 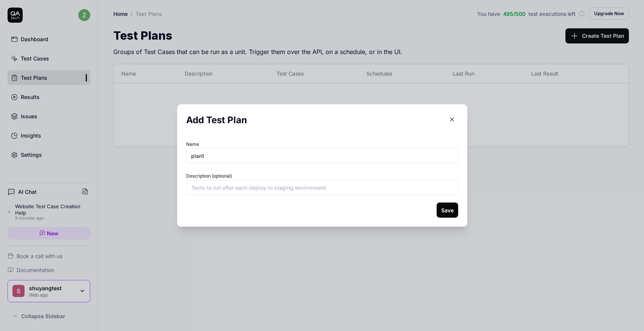 What do you see at coordinates (447, 210) in the screenshot?
I see `button: Save` at bounding box center [447, 210].